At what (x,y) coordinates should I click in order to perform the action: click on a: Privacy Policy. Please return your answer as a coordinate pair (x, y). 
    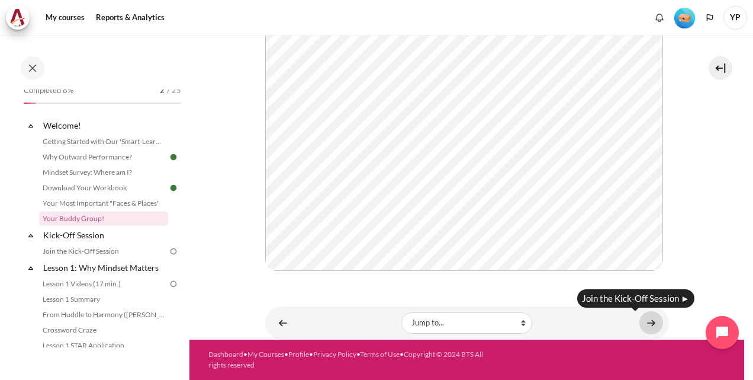
    Looking at the image, I should click on (335, 354).